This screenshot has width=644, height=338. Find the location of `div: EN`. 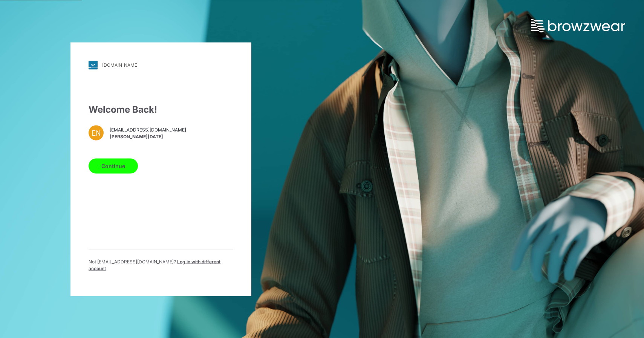

div: EN is located at coordinates (96, 133).